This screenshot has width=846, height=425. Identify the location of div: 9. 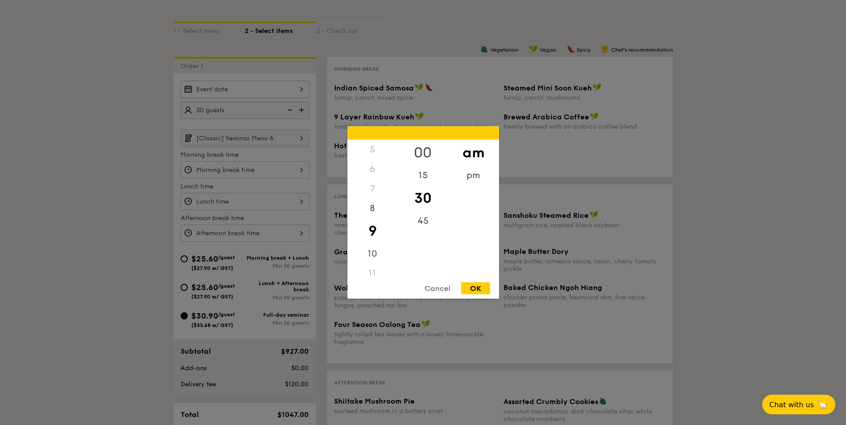
(372, 231).